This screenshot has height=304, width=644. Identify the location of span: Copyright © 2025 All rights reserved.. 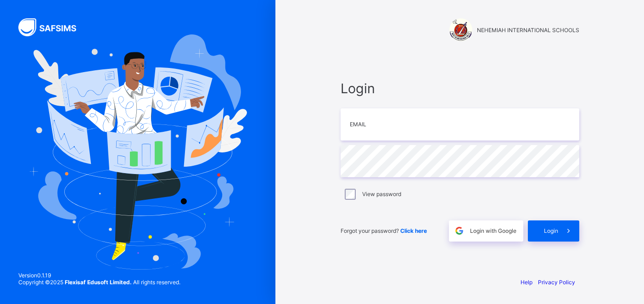
(99, 282).